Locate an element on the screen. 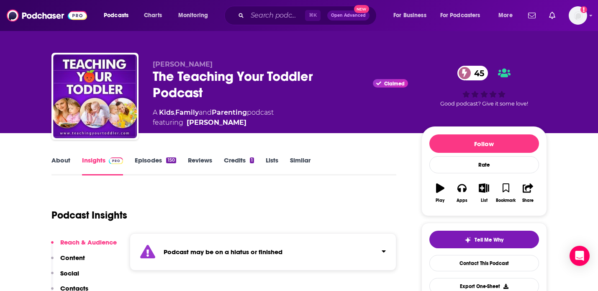 This screenshot has height=291, width=598. a: Podchaser - Follow, Share and Rate Podcasts is located at coordinates (47, 15).